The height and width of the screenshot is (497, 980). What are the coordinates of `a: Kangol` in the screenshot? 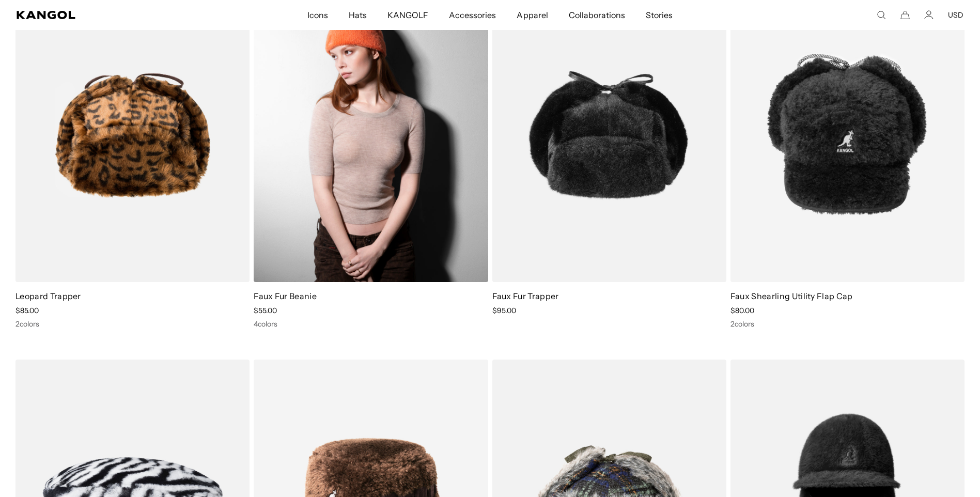 It's located at (110, 15).